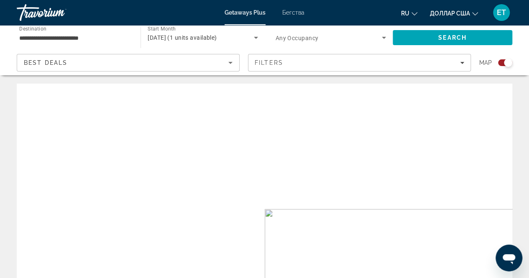 This screenshot has width=529, height=278. I want to click on button: Filters, so click(359, 63).